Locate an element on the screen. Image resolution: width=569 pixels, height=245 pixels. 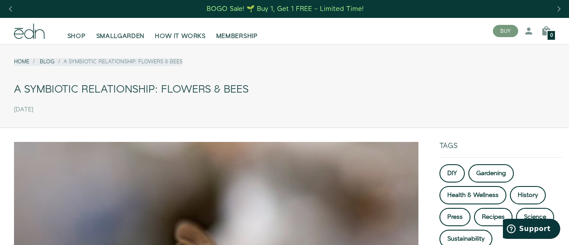
button: BUY is located at coordinates (505, 31).